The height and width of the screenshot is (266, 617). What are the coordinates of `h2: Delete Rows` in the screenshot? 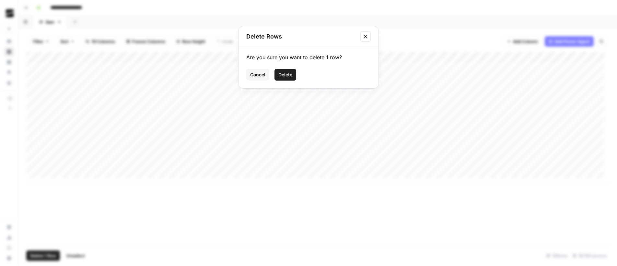 It's located at (301, 37).